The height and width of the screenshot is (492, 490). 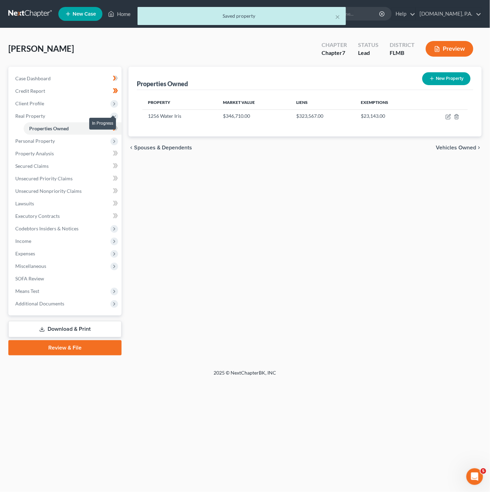 What do you see at coordinates (25, 203) in the screenshot?
I see `span: Lawsuits` at bounding box center [25, 203].